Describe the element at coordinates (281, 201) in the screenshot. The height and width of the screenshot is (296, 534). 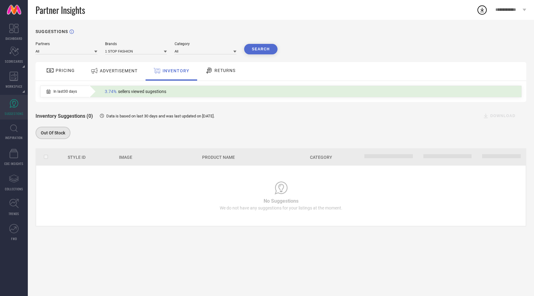
I see `span: No Suggestions` at that location.